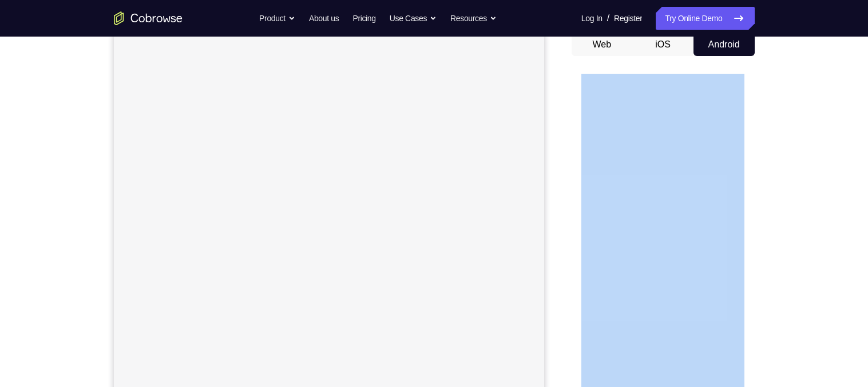 The width and height of the screenshot is (868, 387). What do you see at coordinates (277, 18) in the screenshot?
I see `button: Product` at bounding box center [277, 18].